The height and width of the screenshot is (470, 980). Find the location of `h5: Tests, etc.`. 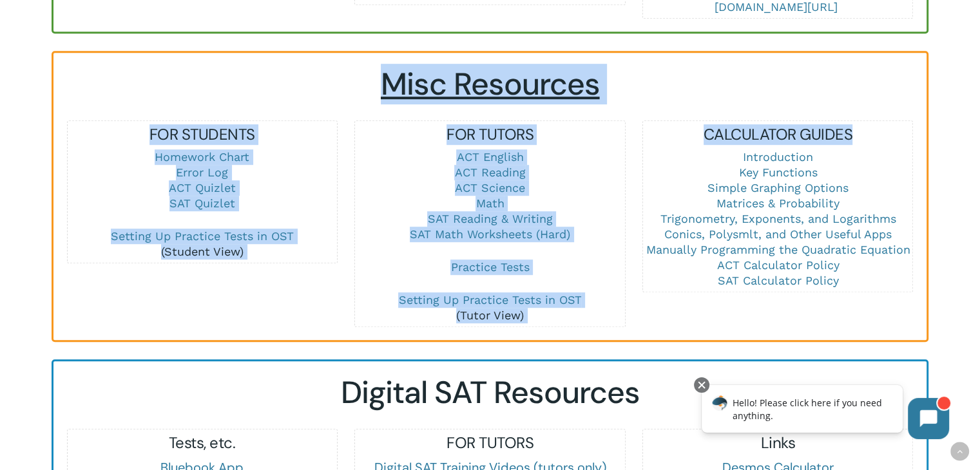

h5: Tests, etc. is located at coordinates (202, 443).